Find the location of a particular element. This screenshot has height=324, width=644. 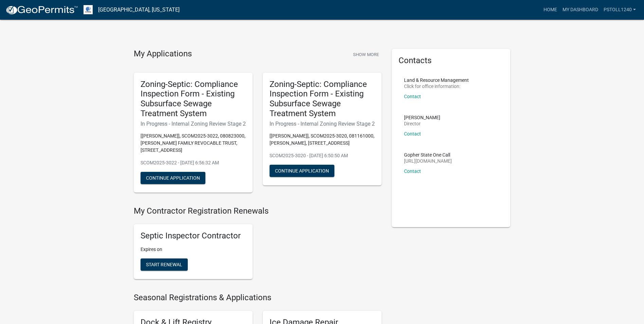

wm-registration-list-section: My Contractor Registration Renewals is located at coordinates (258, 245).